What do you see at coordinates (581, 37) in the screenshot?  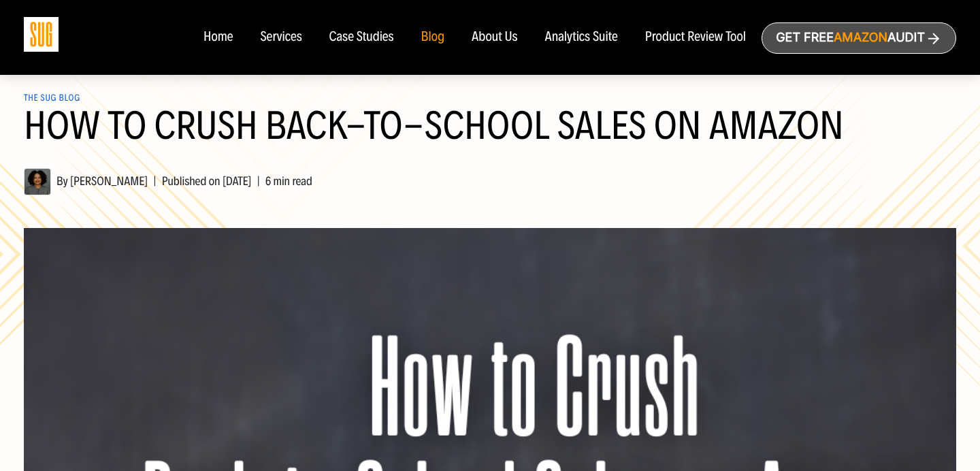 I see `a: Analytics Suite` at bounding box center [581, 37].